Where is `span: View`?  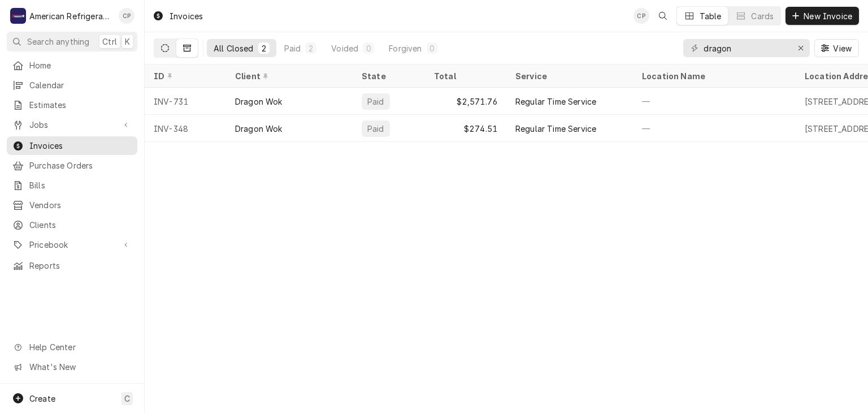
span: View is located at coordinates (842, 48).